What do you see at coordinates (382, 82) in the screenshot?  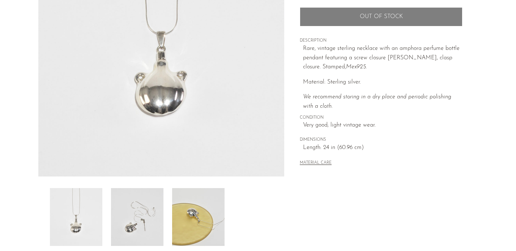 I see `p: Material: Sterling silver.` at bounding box center [382, 82].